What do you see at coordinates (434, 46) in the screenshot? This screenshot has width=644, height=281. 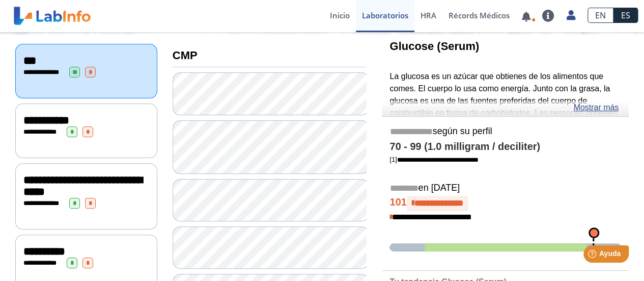 I see `b: Glucose (Serum)` at bounding box center [434, 46].